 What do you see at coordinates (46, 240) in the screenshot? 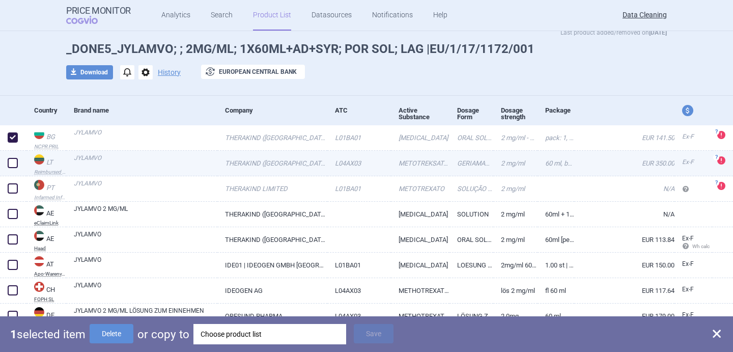
I see `a: AEAEHaad` at bounding box center [46, 240].